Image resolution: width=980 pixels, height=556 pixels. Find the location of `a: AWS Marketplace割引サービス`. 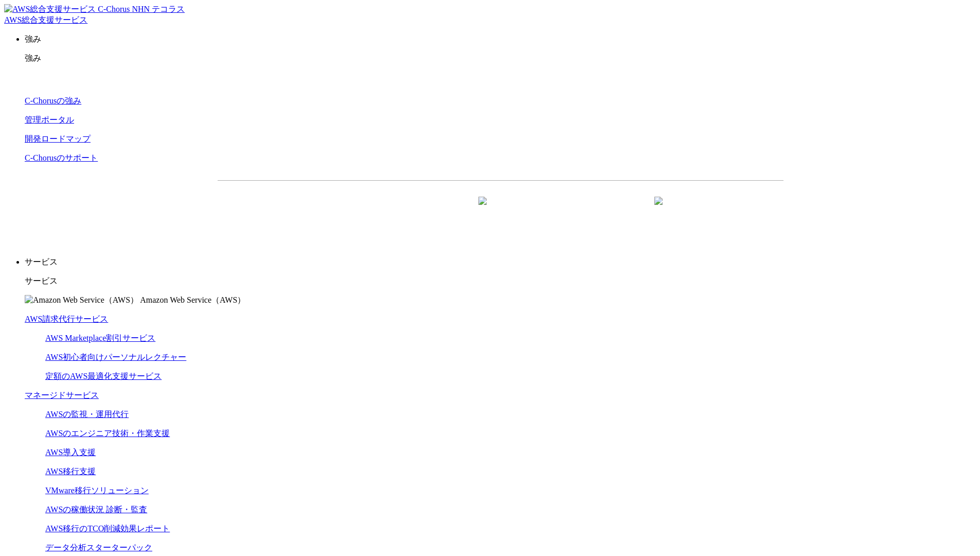

a: AWS Marketplace割引サービス is located at coordinates (100, 337).